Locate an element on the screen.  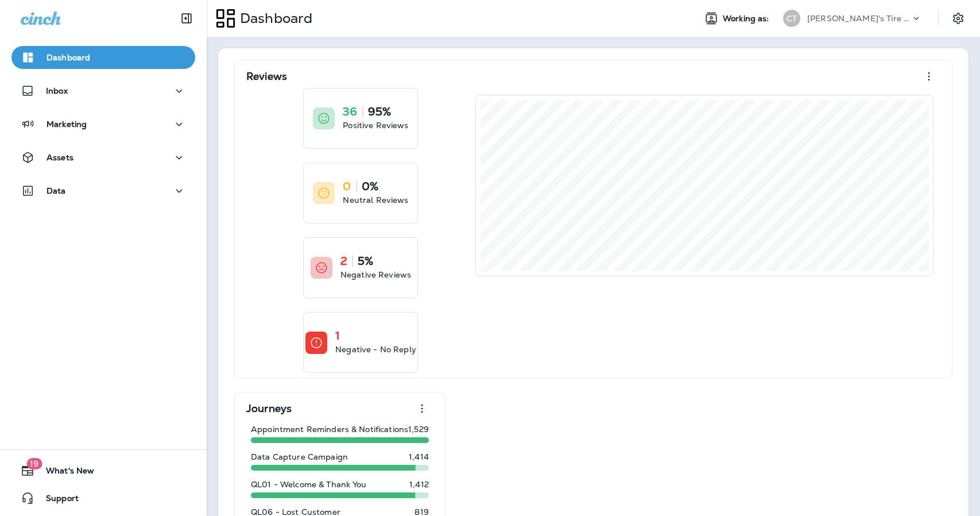
button: Assets is located at coordinates (103, 158).